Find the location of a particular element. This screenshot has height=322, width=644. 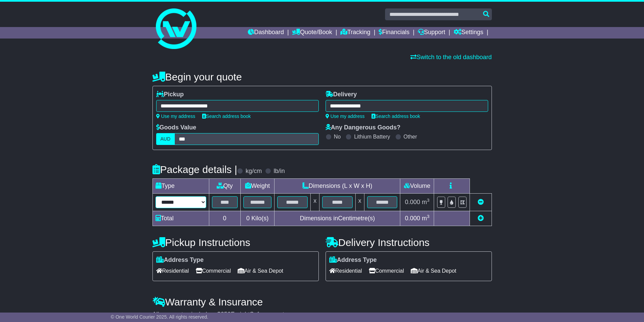

a: Tracking is located at coordinates (355, 33).